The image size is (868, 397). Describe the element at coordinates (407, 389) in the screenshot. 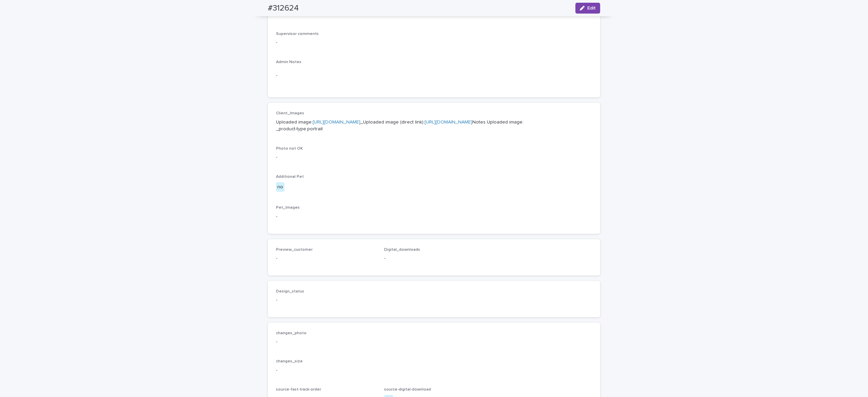

I see `span: source-digital-download` at that location.